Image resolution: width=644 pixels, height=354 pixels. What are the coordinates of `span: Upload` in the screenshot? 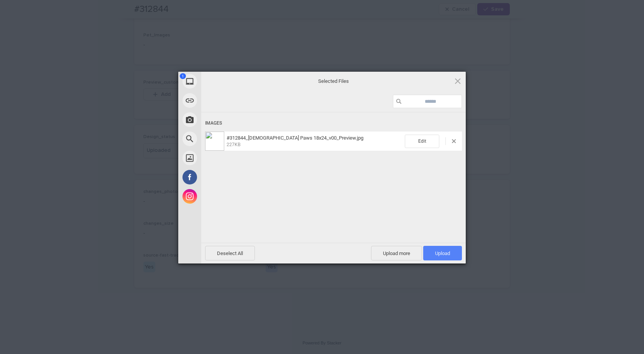 It's located at (442, 254).